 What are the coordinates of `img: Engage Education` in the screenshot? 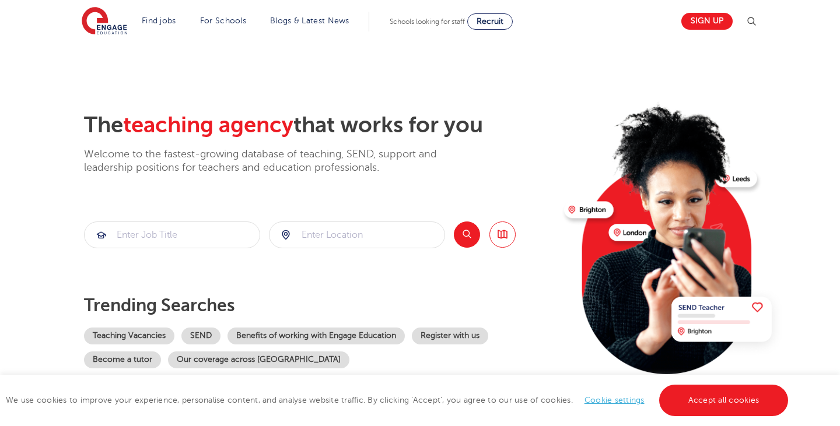 It's located at (104, 22).